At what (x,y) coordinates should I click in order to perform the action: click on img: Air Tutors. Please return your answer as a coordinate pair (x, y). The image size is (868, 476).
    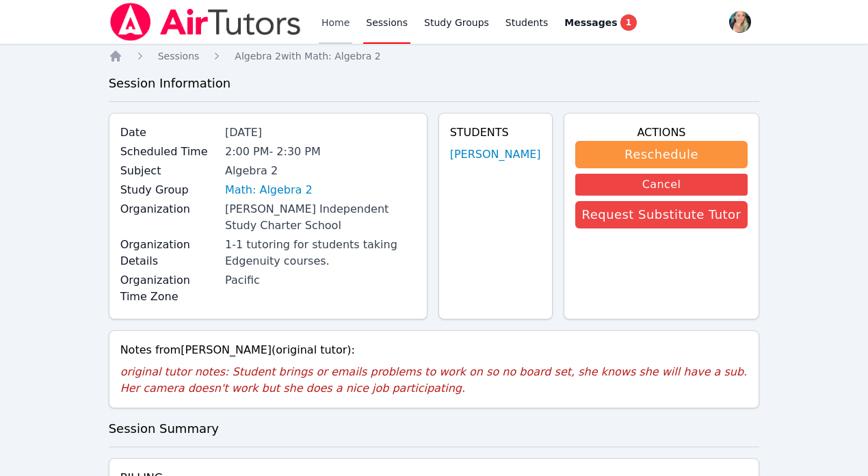
    Looking at the image, I should click on (205, 22).